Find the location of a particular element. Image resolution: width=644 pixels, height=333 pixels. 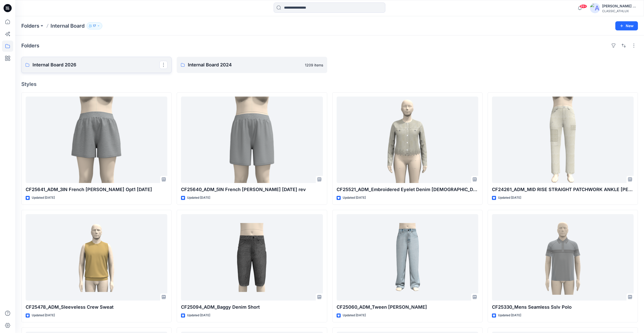

div: CLASSIC_ATHLUX is located at coordinates (620, 11).